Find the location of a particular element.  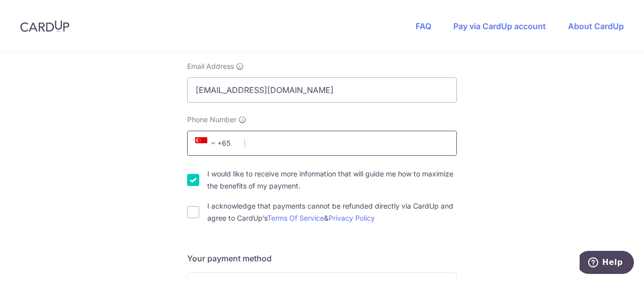

span: Phone Number is located at coordinates (212, 120).